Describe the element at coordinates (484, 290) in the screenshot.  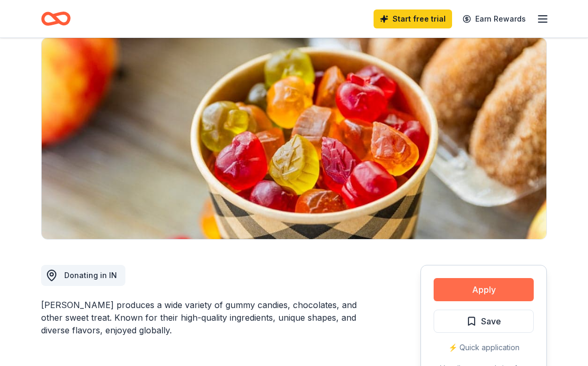
I see `button: Apply` at that location.